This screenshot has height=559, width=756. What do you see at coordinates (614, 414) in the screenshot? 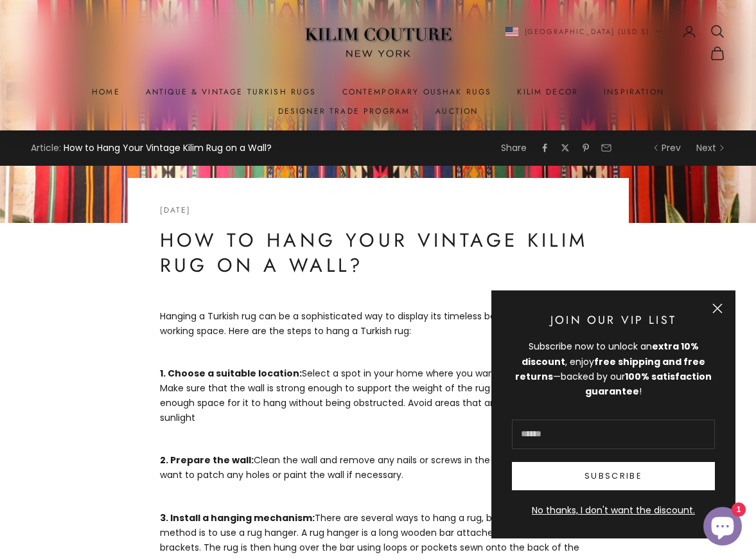
I see `newsletter-popup: Newsletter popup` at bounding box center [614, 414].